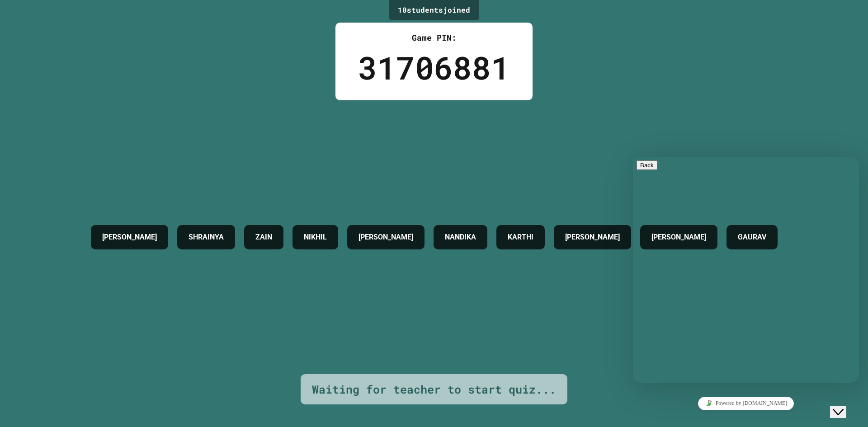 The image size is (868, 427). What do you see at coordinates (434, 67) in the screenshot?
I see `div: 31706881` at bounding box center [434, 67].